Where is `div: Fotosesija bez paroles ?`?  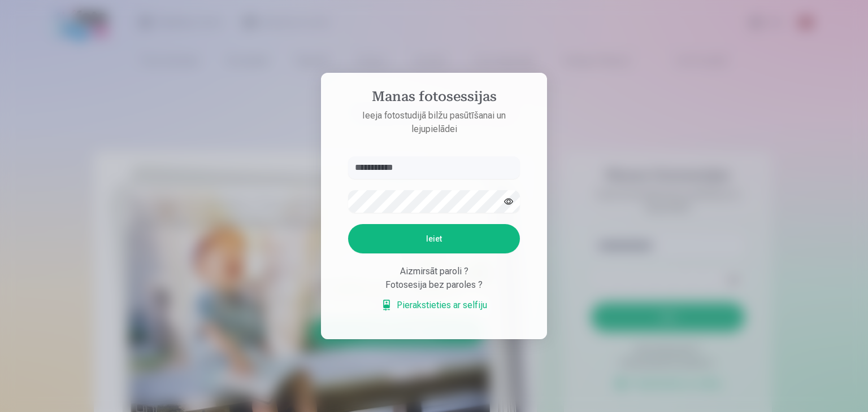 div: Fotosesija bez paroles ? is located at coordinates (434, 285).